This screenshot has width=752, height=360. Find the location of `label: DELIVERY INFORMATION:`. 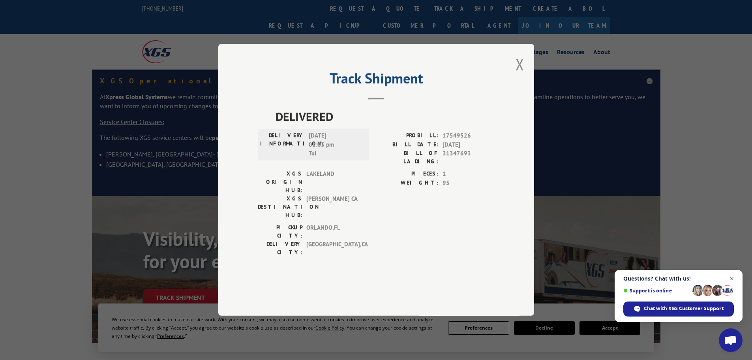

label: DELIVERY INFORMATION: is located at coordinates (282, 145).